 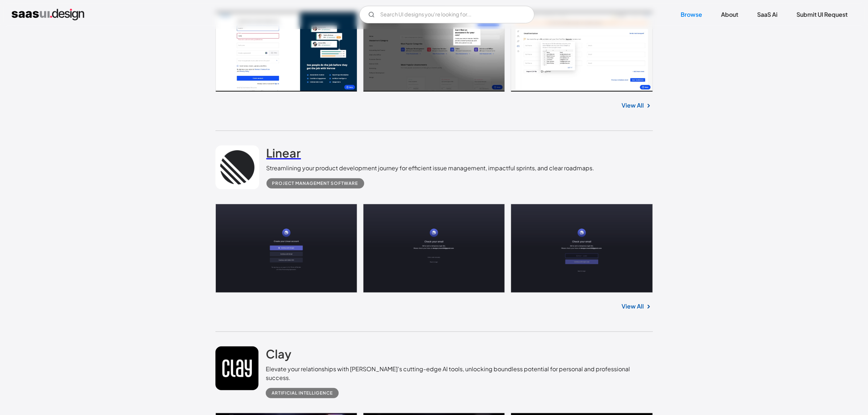 I want to click on h2: Clay, so click(x=279, y=354).